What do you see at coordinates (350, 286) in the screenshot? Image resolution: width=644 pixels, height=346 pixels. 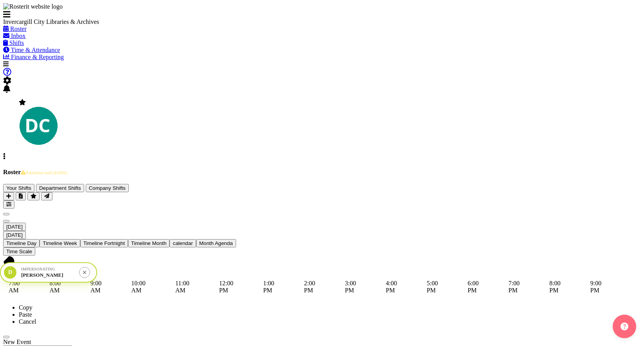 I see `span: 3:00 PM` at bounding box center [350, 286].